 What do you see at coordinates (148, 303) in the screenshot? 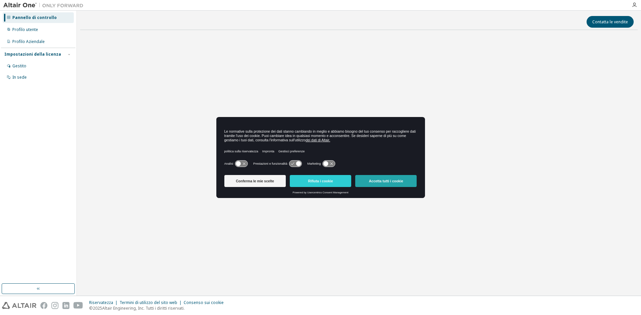
I see `font: Termini di utilizzo del sito web` at bounding box center [148, 303].